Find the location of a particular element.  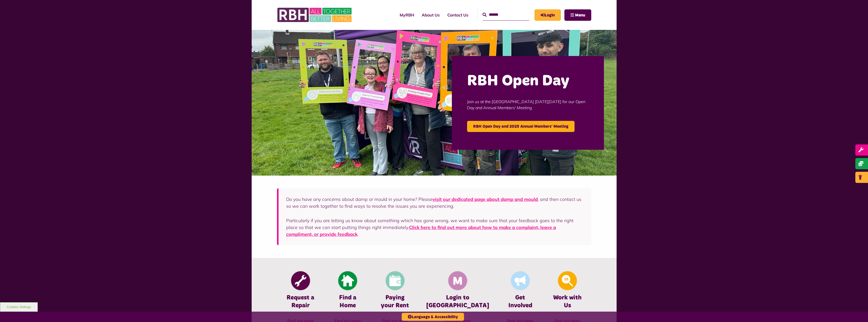

h4: Work with Us is located at coordinates (568, 302).